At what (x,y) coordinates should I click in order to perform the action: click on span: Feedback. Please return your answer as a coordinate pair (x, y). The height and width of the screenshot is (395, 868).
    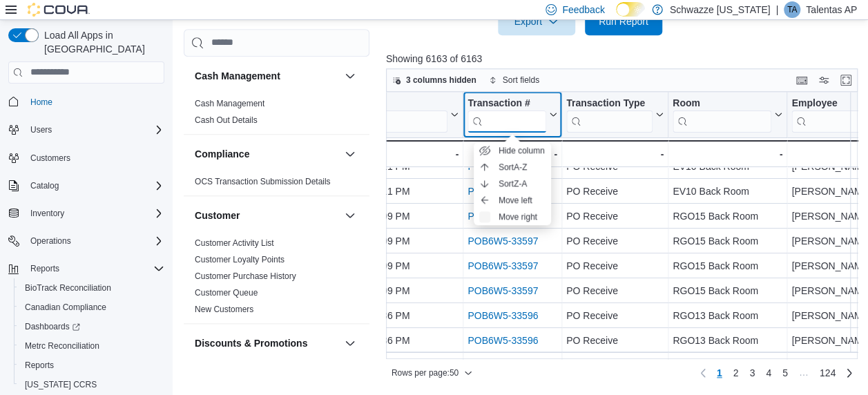
    Looking at the image, I should click on (583, 10).